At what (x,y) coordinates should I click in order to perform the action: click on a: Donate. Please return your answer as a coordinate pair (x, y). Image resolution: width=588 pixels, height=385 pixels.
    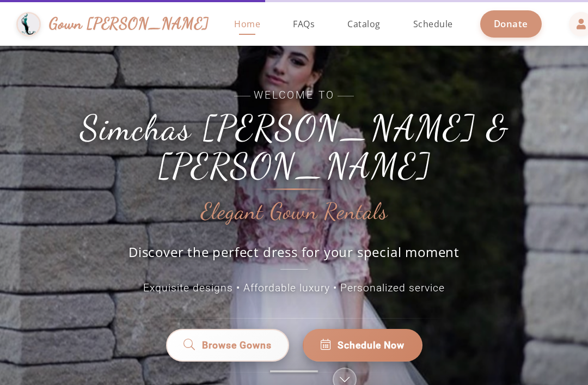
    Looking at the image, I should click on (511, 23).